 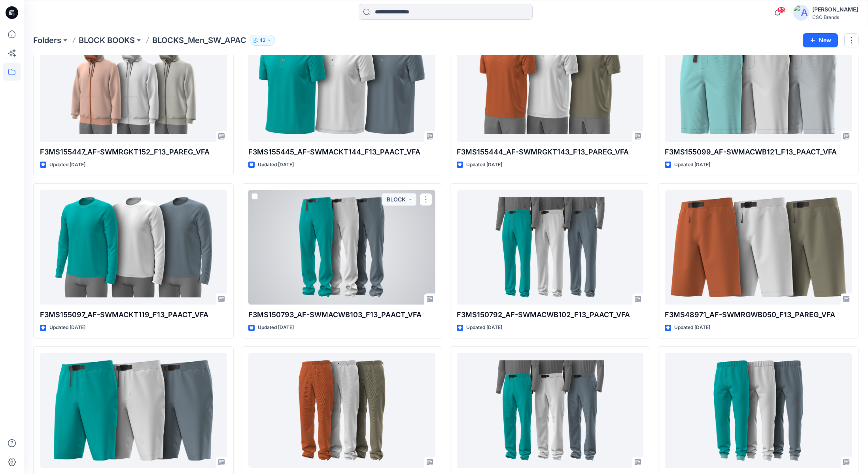 I want to click on p: F3MS155445_AF-SWMACKT144_F13_PAACT_VFA, so click(x=341, y=152).